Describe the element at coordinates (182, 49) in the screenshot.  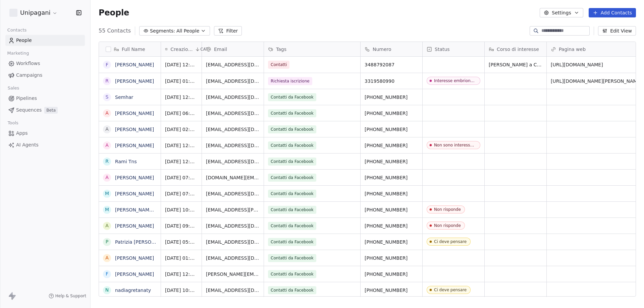
I see `span: Creazione contatto` at that location.